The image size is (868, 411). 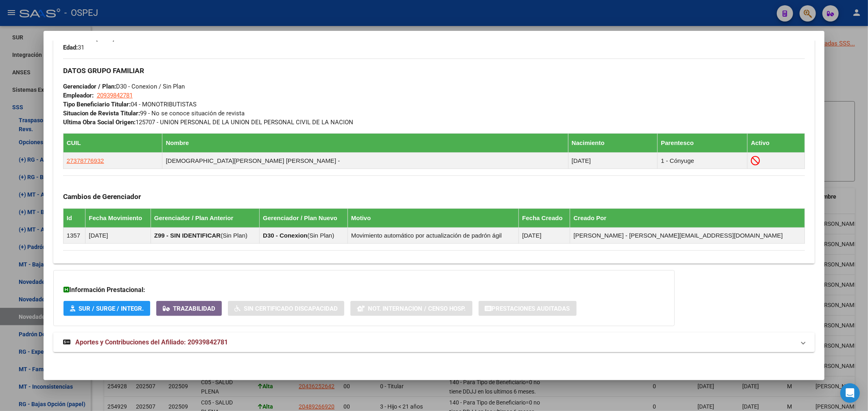 I want to click on strong: Empleador:, so click(x=78, y=95).